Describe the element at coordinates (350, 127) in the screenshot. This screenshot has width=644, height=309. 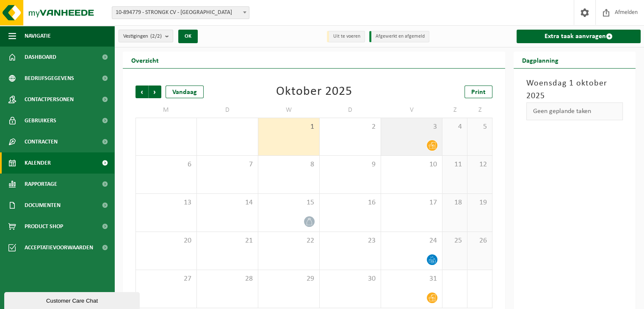
I see `span: 2` at that location.